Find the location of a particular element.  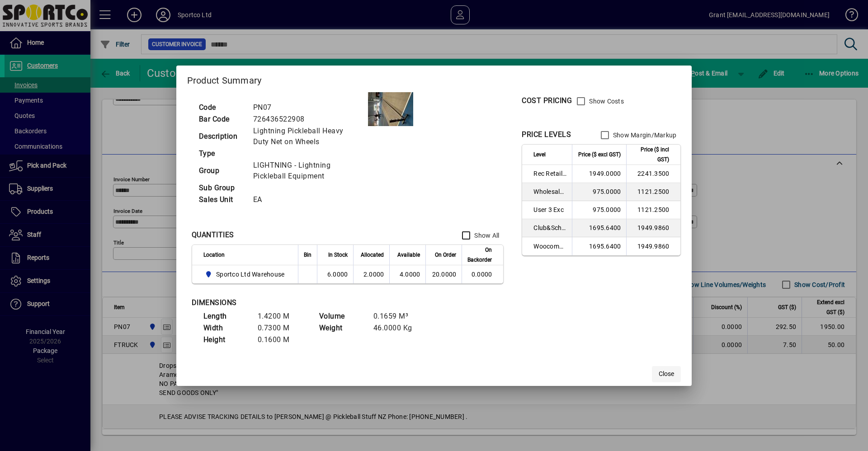

td: Width is located at coordinates (226, 328).